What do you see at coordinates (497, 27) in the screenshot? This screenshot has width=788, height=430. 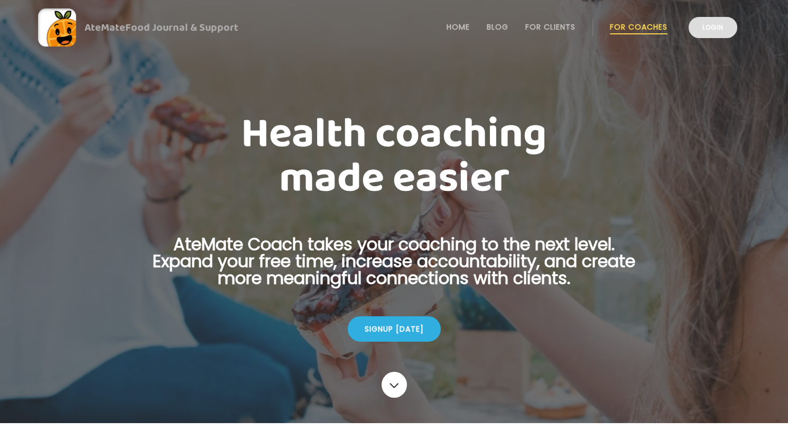 I see `a: Blog` at bounding box center [497, 27].